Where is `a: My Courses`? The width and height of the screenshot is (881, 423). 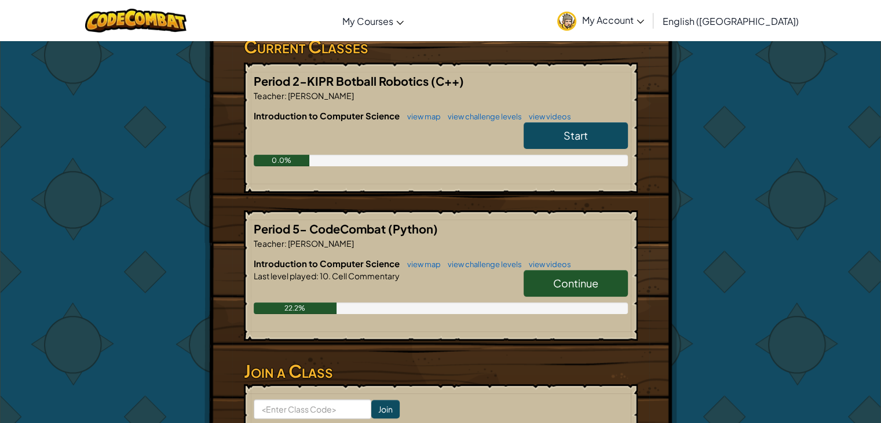 a: My Courses is located at coordinates (373, 21).